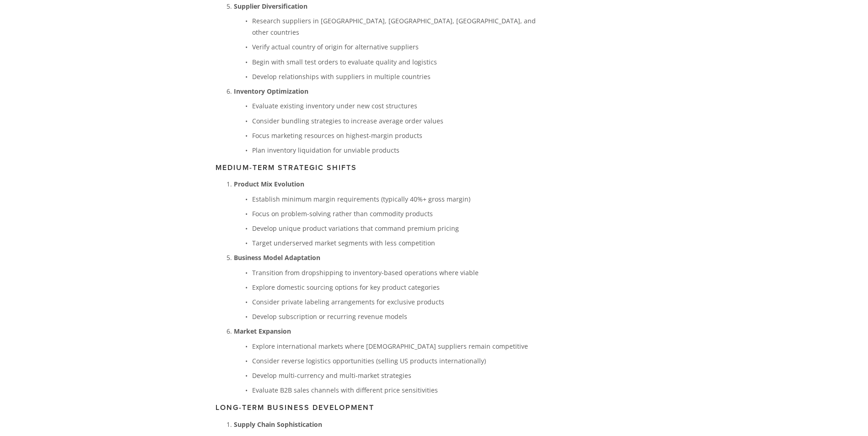  I want to click on p: Verify actual country of origin for alternative suppliers, so click(394, 47).